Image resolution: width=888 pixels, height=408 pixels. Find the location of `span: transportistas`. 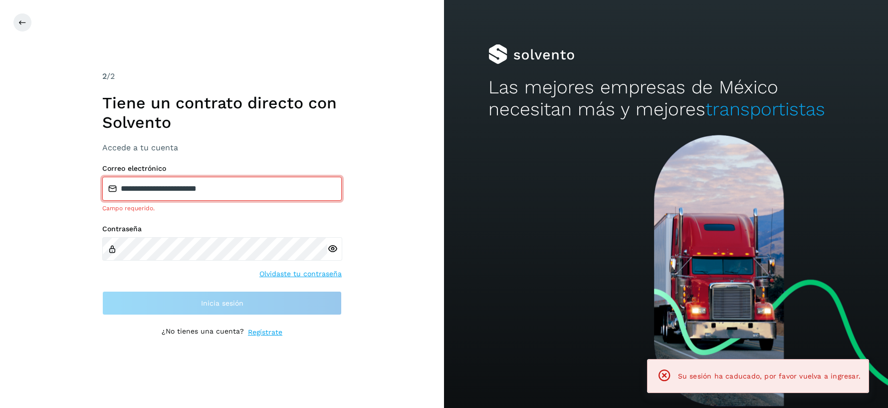

span: transportistas is located at coordinates (765, 109).